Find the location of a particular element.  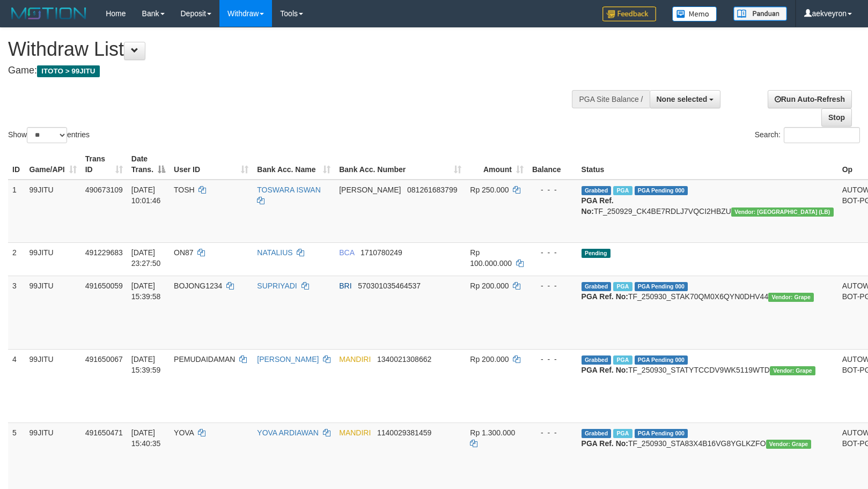

span: ITOTO > 99JITU is located at coordinates (68, 71).